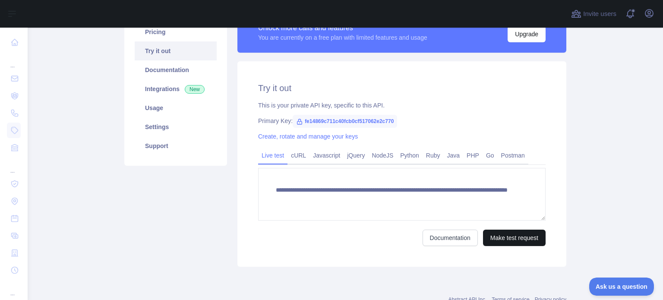 The height and width of the screenshot is (300, 663). Describe the element at coordinates (343, 28) in the screenshot. I see `div: Unlock more calls and features` at that location.